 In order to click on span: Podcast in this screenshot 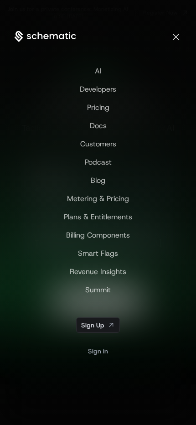, I will do `click(98, 162)`.